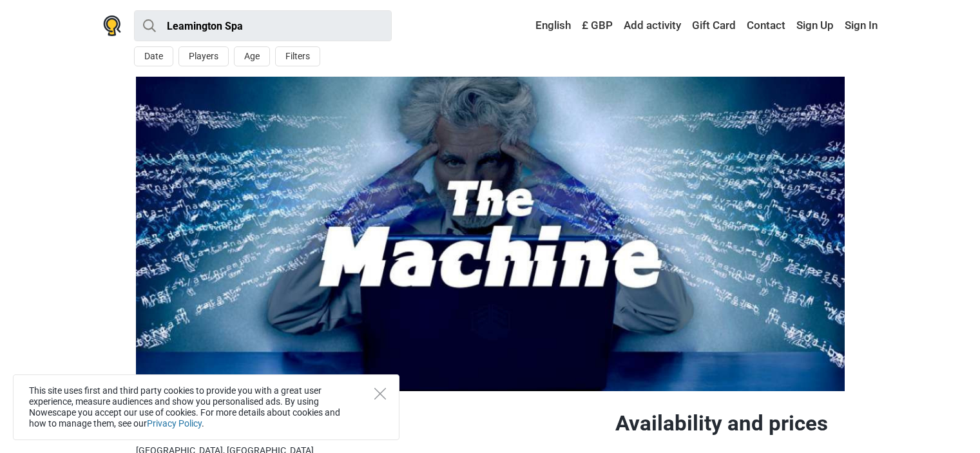  What do you see at coordinates (490, 234) in the screenshot?
I see `a: The Machine photo 1` at bounding box center [490, 234].